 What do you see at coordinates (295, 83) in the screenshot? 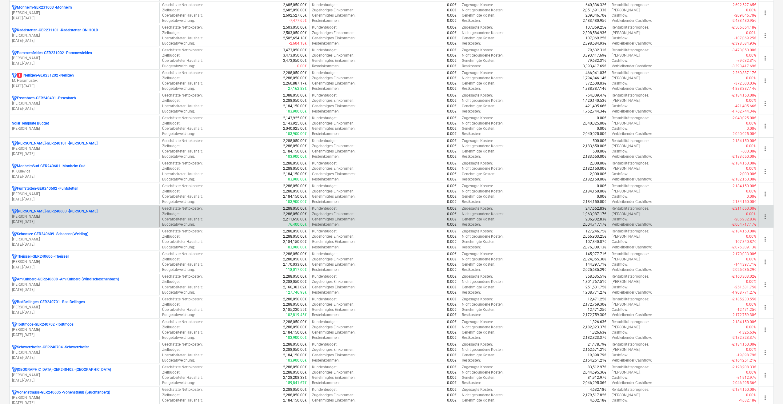
I see `p: 2,260,887.17€` at bounding box center [295, 83].